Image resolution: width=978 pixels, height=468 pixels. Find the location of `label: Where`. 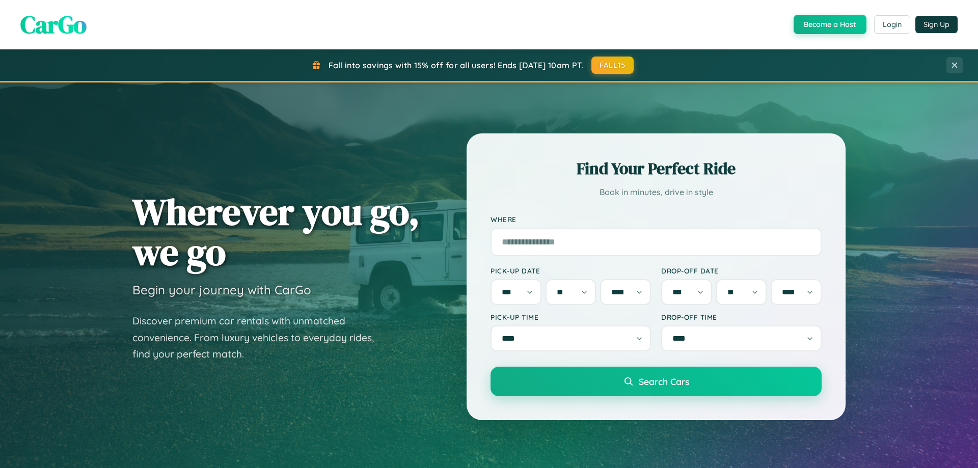

label: Where is located at coordinates (656, 219).